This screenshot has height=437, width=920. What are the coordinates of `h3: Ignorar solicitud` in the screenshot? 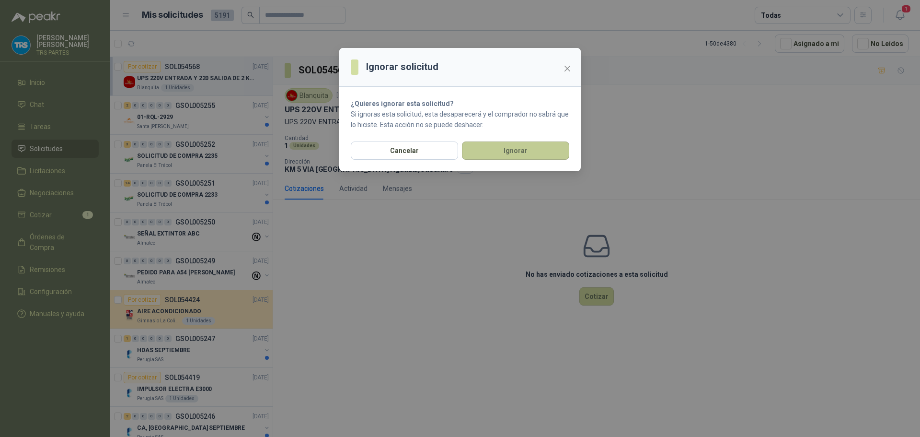 It's located at (402, 67).